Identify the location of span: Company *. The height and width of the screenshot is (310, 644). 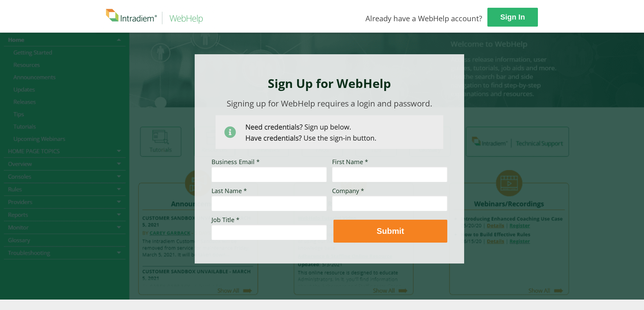
(348, 191).